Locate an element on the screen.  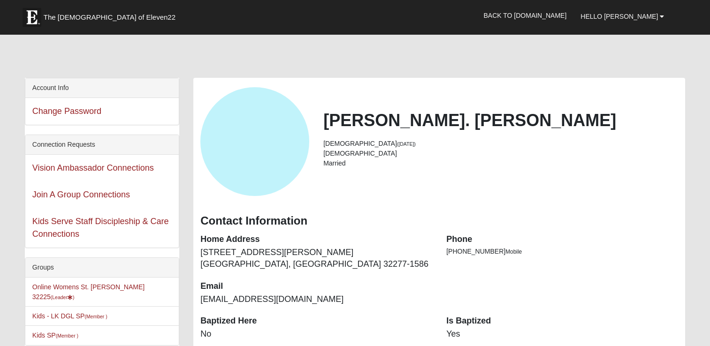
a: Change Password is located at coordinates (67, 111).